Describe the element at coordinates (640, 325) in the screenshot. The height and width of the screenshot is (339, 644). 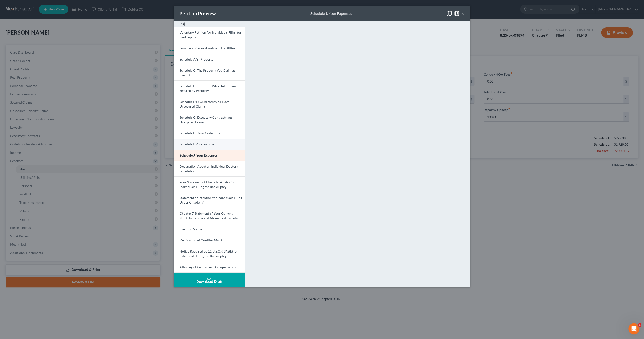
I see `span: 1` at that location.